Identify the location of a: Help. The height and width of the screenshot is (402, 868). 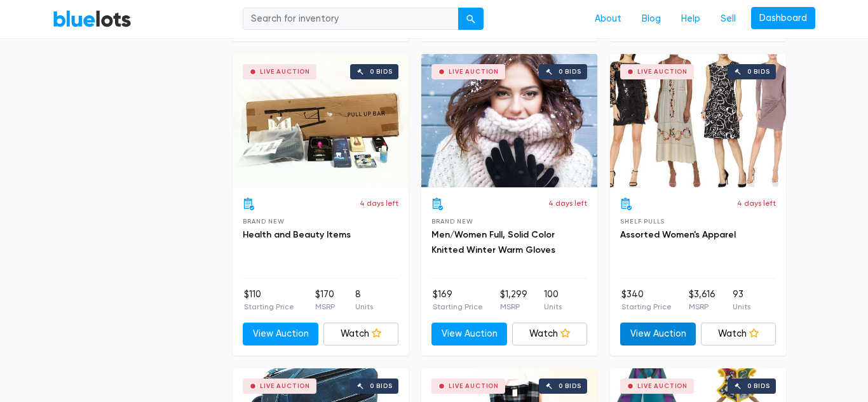
(691, 19).